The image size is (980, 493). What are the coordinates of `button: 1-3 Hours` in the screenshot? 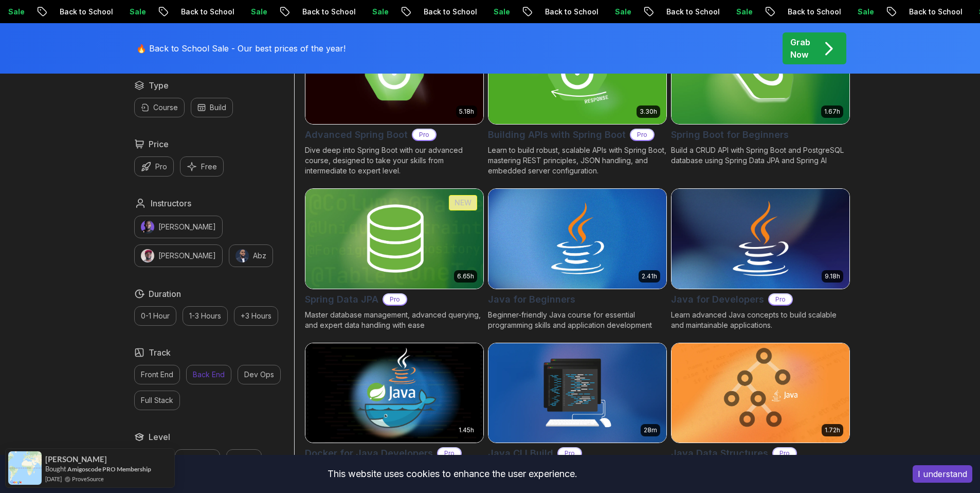 It's located at (205, 316).